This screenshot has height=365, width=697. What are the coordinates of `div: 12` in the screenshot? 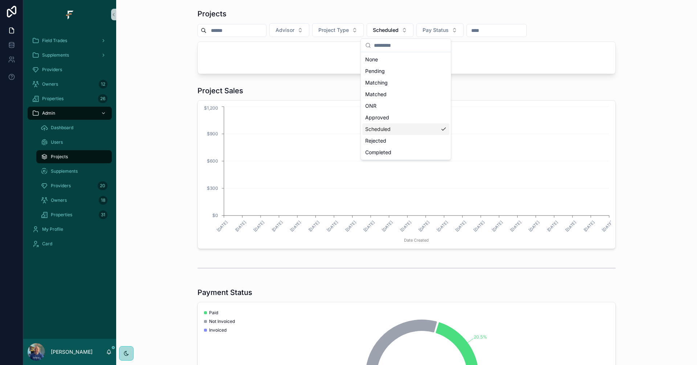 It's located at (103, 84).